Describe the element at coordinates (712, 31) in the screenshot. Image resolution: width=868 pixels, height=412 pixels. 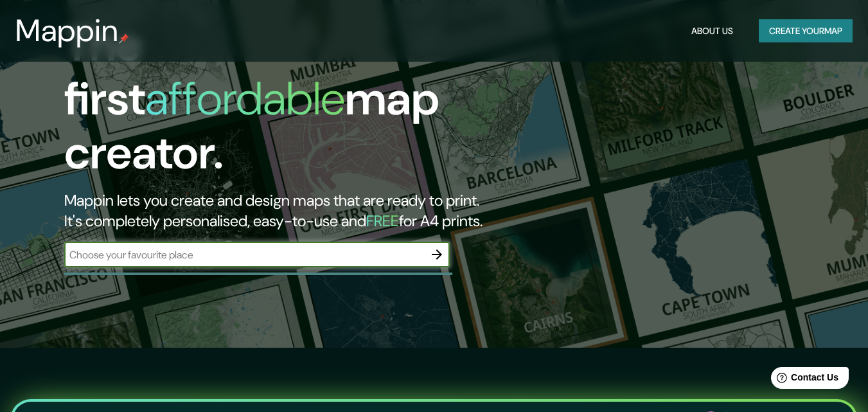
I see `button: About Us` at that location.